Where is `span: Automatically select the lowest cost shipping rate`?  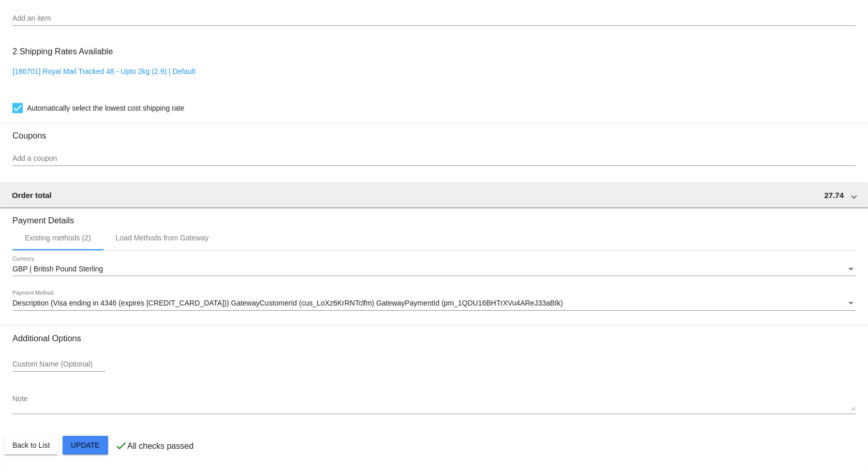
span: Automatically select the lowest cost shipping rate is located at coordinates (106, 108).